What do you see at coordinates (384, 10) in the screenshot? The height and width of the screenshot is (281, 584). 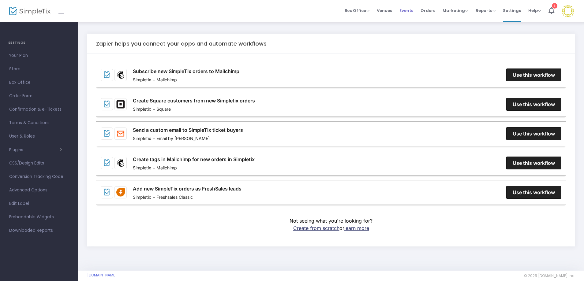 I see `span: Venues` at bounding box center [384, 10].